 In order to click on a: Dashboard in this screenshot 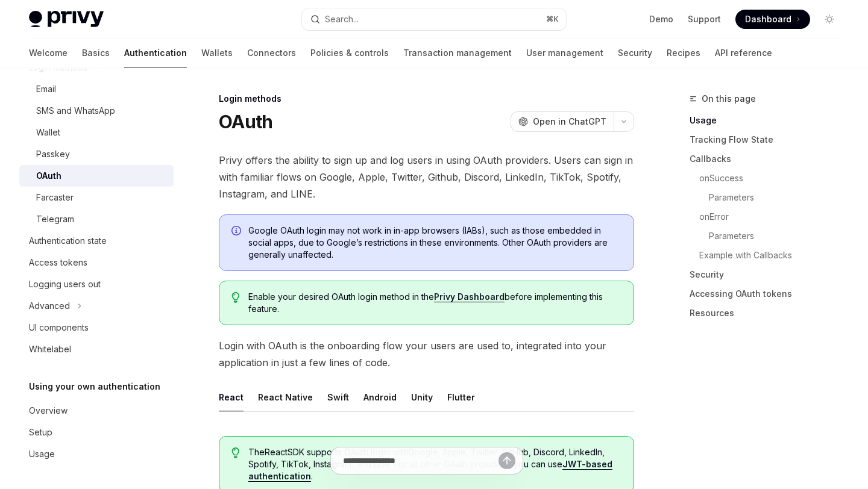, I will do `click(772, 19)`.